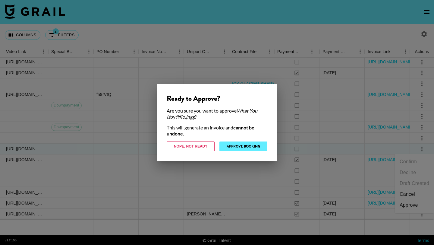 The height and width of the screenshot is (245, 434). What do you see at coordinates (217, 114) in the screenshot?
I see `div: Are you sure you want to approve by ?` at bounding box center [217, 114].